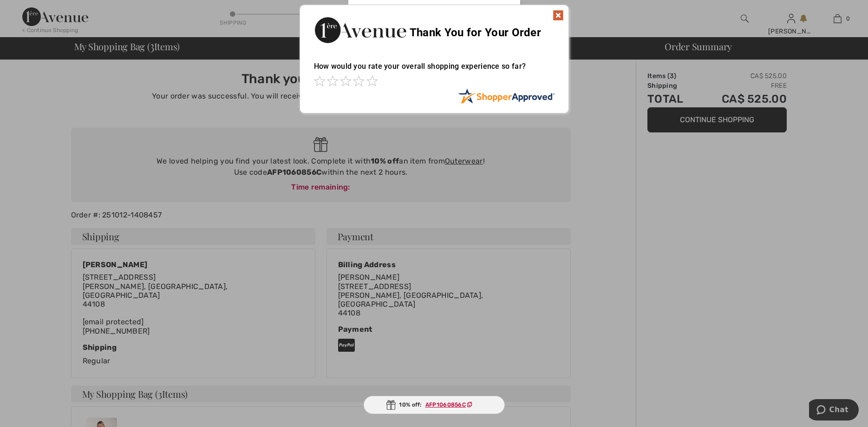  I want to click on div: How would you rate your overall shopping experience so far?, so click(434, 70).